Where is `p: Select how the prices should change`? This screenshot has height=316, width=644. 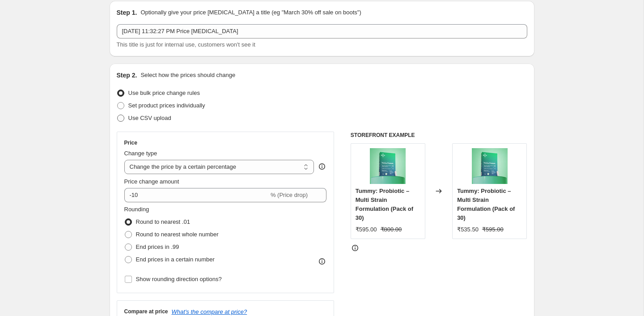 p: Select how the prices should change is located at coordinates (188, 75).